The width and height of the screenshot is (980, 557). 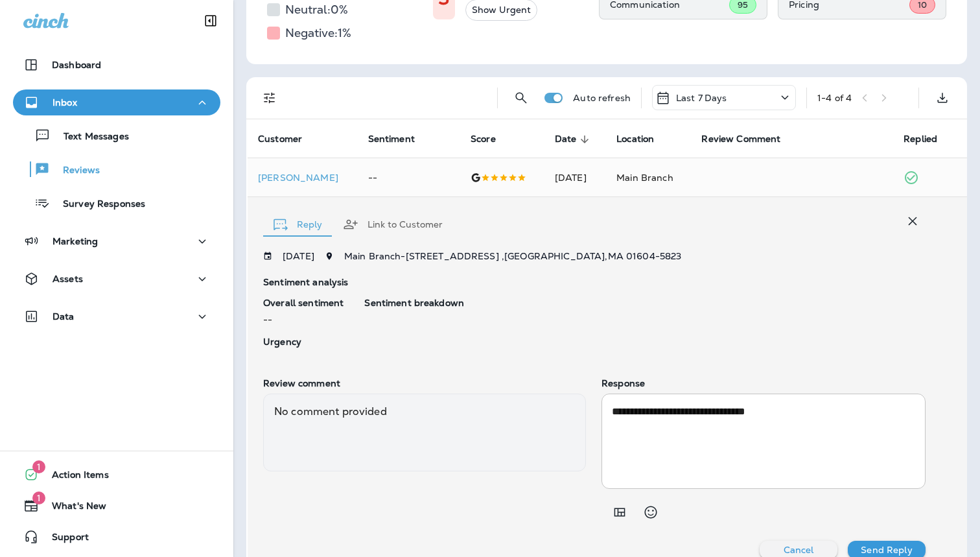 What do you see at coordinates (116, 474) in the screenshot?
I see `button: 1Action Items` at bounding box center [116, 474].